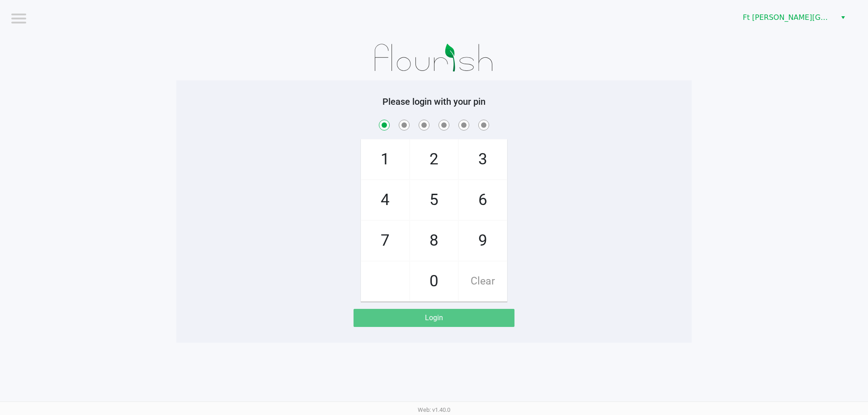 Image resolution: width=868 pixels, height=415 pixels. What do you see at coordinates (843, 17) in the screenshot?
I see `button: Select` at bounding box center [843, 17].